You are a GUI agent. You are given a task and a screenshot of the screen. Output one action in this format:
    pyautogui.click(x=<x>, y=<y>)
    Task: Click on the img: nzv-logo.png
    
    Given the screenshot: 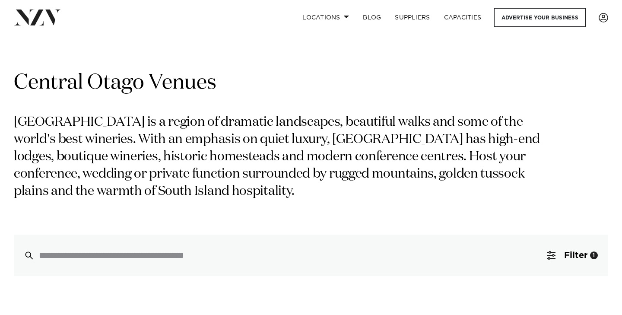 What is the action you would take?
    pyautogui.click(x=37, y=17)
    